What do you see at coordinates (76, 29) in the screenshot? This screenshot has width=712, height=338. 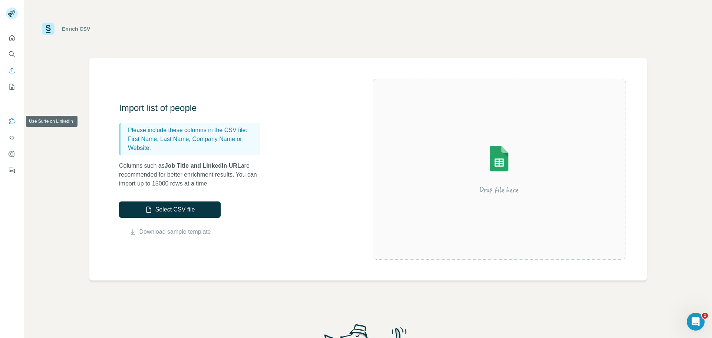 I see `div: Enrich CSV` at bounding box center [76, 29].